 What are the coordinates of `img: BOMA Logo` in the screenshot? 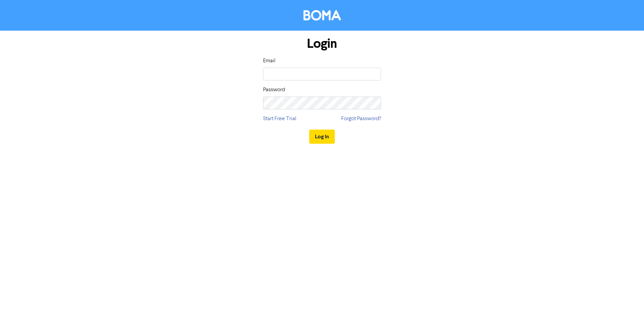 It's located at (322, 15).